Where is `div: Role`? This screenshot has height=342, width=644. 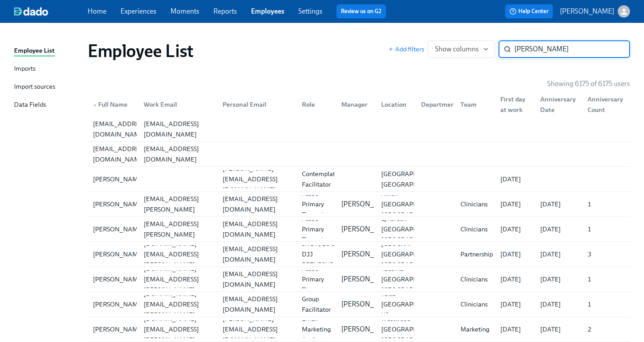 div: Role is located at coordinates (317, 105).